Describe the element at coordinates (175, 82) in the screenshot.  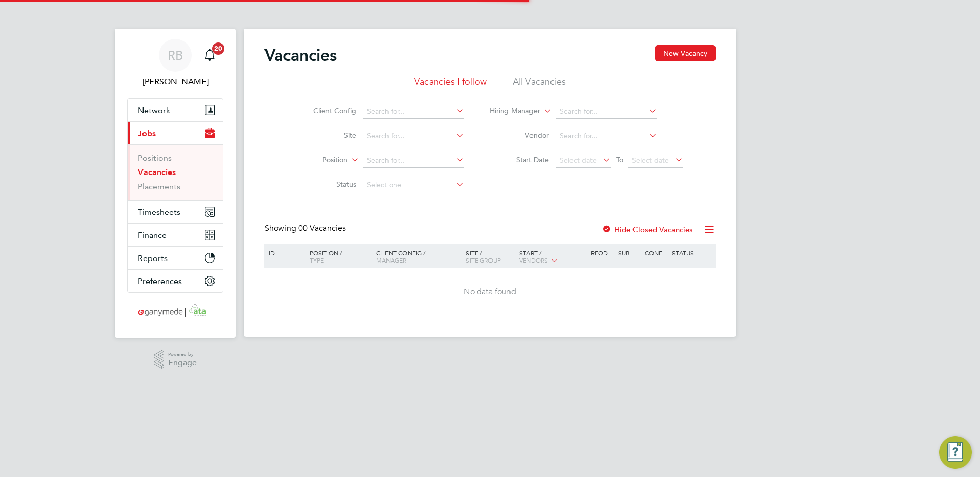
I see `span: Renata Barbosa` at that location.